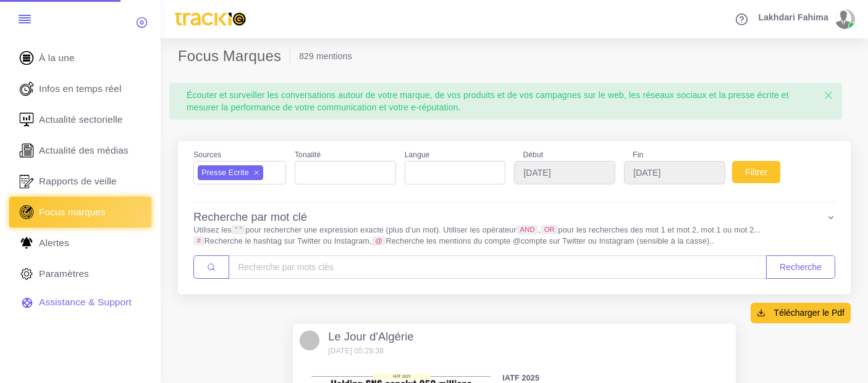 This screenshot has width=868, height=383. I want to click on img: focus-marques.svg, so click(27, 212).